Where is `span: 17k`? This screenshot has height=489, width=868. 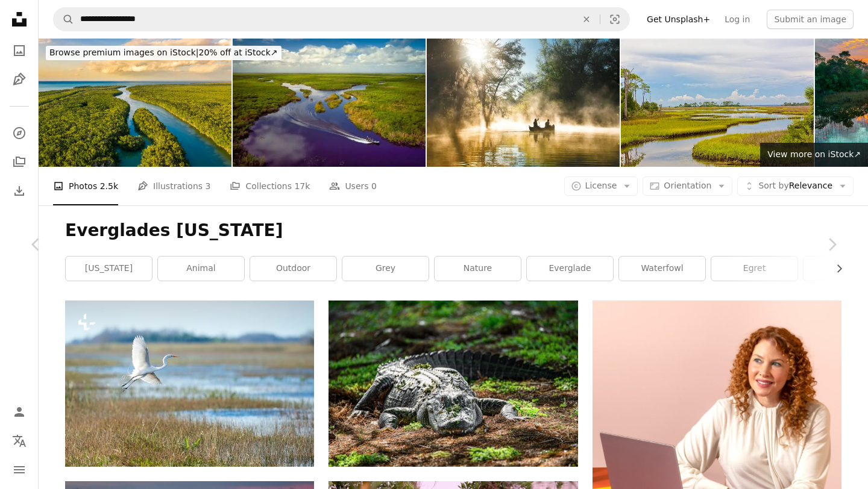
span: 17k is located at coordinates (302, 186).